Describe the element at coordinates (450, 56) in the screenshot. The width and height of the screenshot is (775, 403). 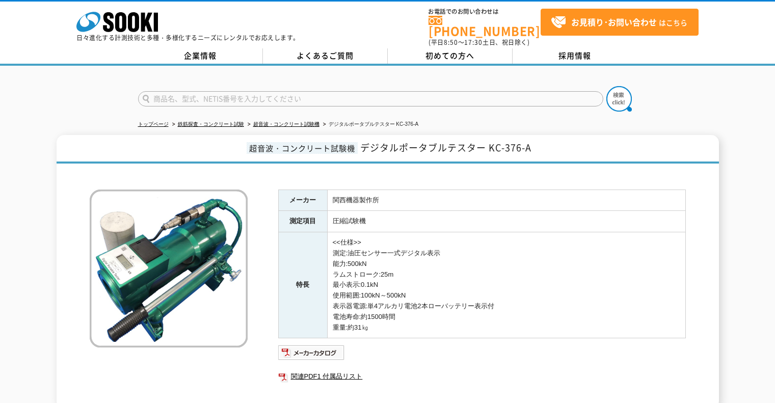
I see `span: 初めての方へ` at that location.